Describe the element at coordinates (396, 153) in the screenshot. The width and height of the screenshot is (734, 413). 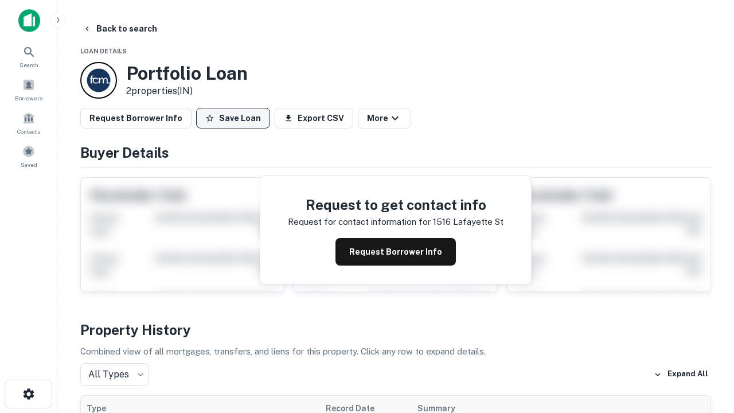
I see `h4: Buyer Details` at that location.